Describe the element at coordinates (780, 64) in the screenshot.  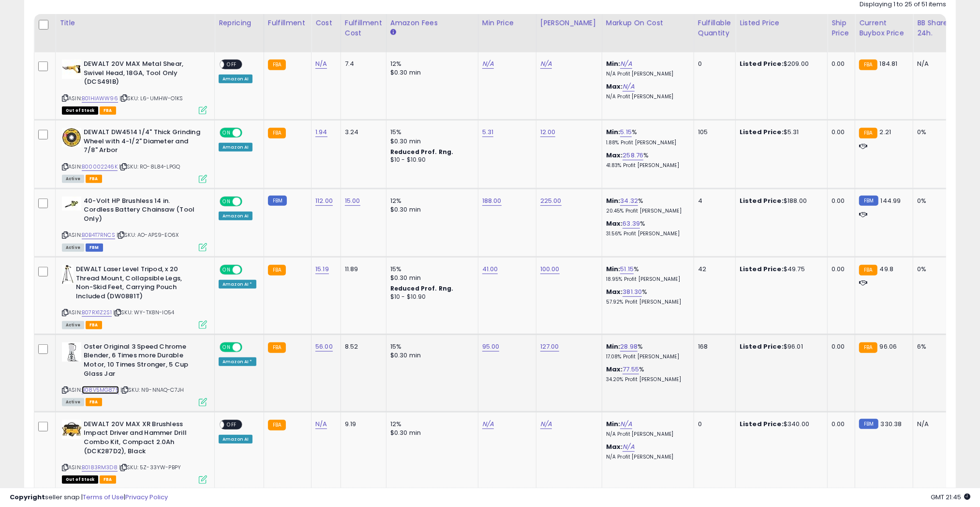
I see `div: $209.00` at that location.